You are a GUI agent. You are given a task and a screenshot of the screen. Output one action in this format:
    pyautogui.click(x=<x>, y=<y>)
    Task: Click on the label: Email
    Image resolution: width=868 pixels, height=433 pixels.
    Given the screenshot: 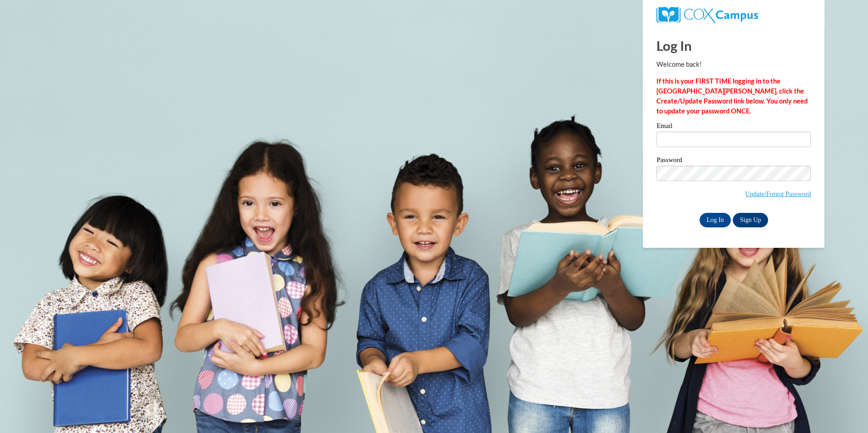 What is the action you would take?
    pyautogui.click(x=734, y=127)
    